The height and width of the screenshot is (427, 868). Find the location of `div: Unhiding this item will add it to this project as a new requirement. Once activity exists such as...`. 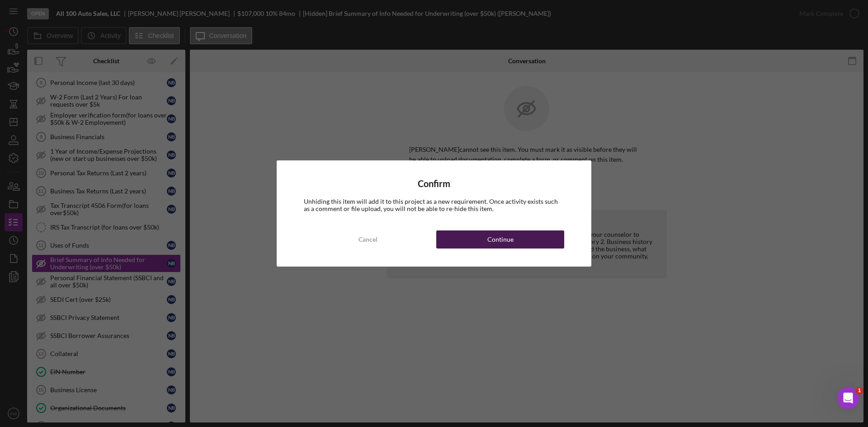

div: Unhiding this item will add it to this project as a new requirement. Once activity exists such as... is located at coordinates (434, 205).